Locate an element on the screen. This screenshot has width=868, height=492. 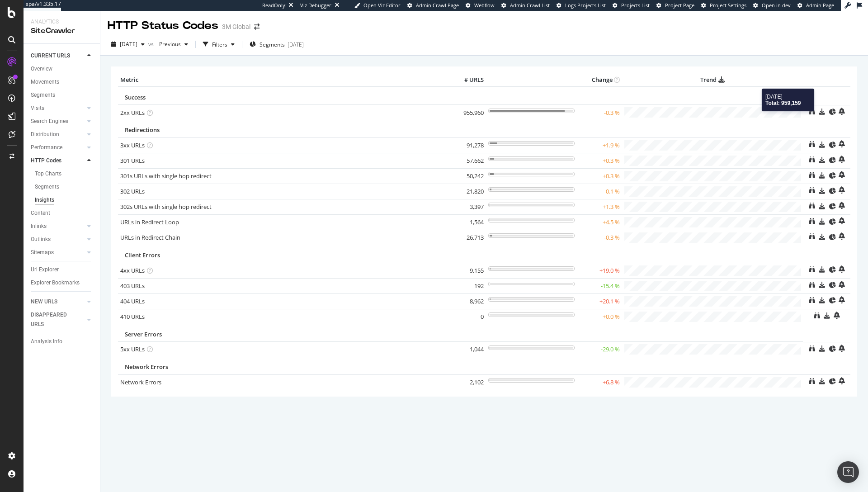
a: 3xx URLs is located at coordinates (132, 145).